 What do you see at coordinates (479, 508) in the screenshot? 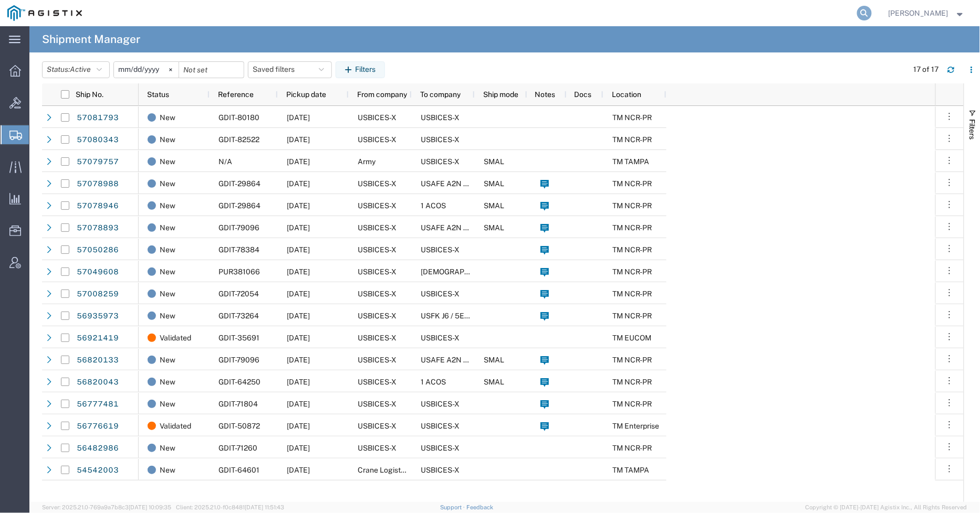
I see `a: Feedback` at bounding box center [479, 508].